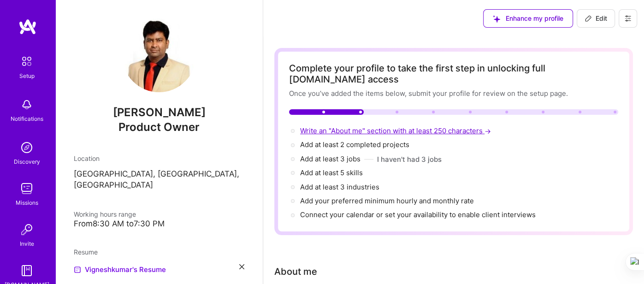  Describe the element at coordinates (340, 187) in the screenshot. I see `span: Add at least 3 industries` at that location.